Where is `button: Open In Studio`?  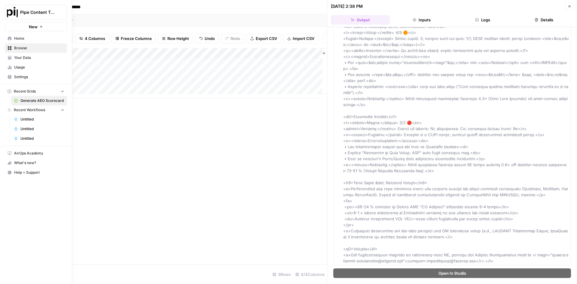 button: Open In Studio is located at coordinates (452, 273).